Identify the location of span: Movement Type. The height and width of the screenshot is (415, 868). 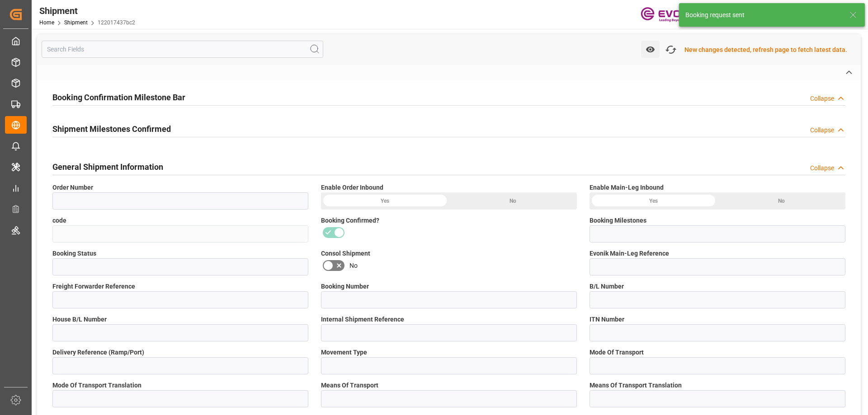
(344, 352).